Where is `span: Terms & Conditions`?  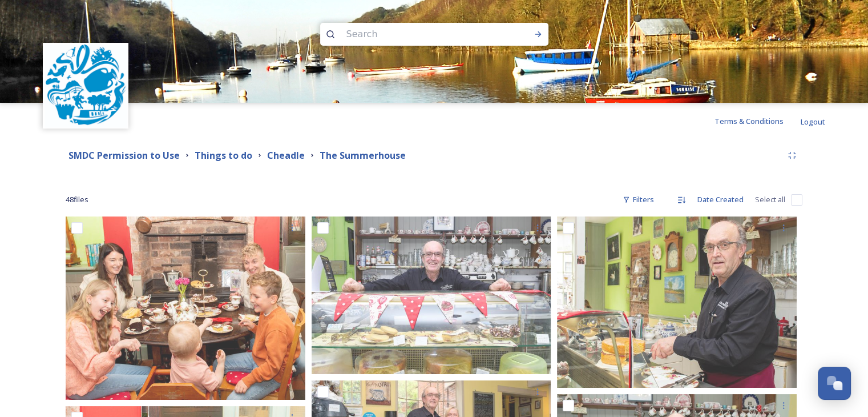 span: Terms & Conditions is located at coordinates (749, 121).